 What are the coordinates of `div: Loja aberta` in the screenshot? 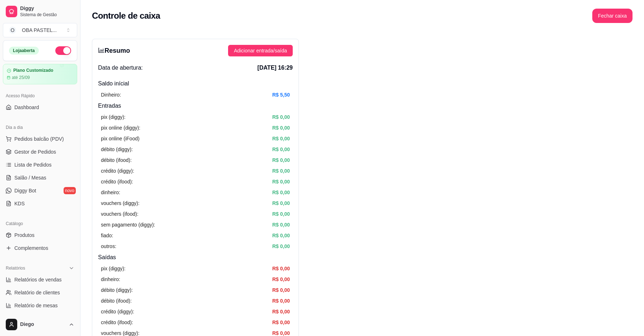 It's located at (23, 51).